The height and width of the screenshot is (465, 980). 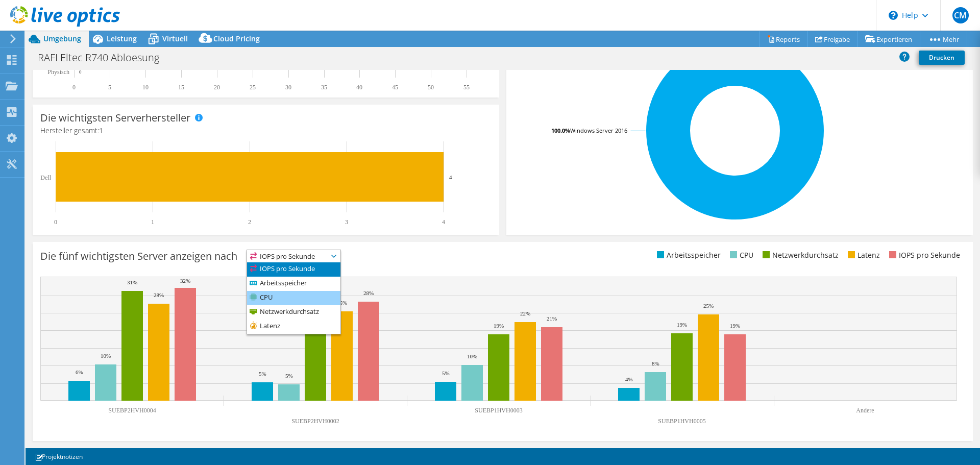 What do you see at coordinates (395, 87) in the screenshot?
I see `text: 45` at bounding box center [395, 87].